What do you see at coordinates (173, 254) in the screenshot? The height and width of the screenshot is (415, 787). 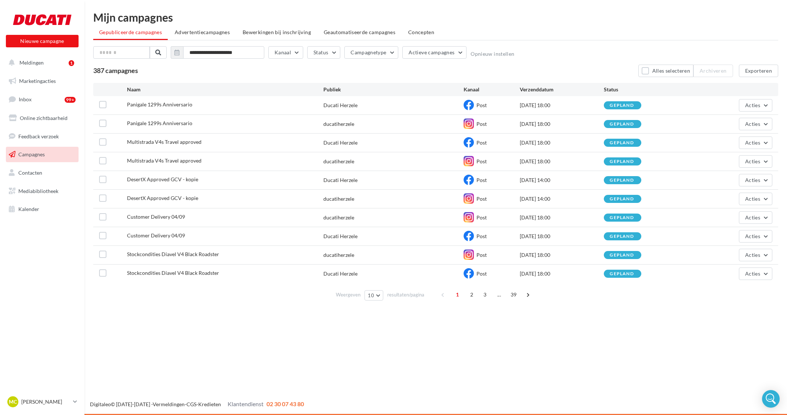 I see `span: Stockcondities Diavel V4 Black Roadster` at bounding box center [173, 254].